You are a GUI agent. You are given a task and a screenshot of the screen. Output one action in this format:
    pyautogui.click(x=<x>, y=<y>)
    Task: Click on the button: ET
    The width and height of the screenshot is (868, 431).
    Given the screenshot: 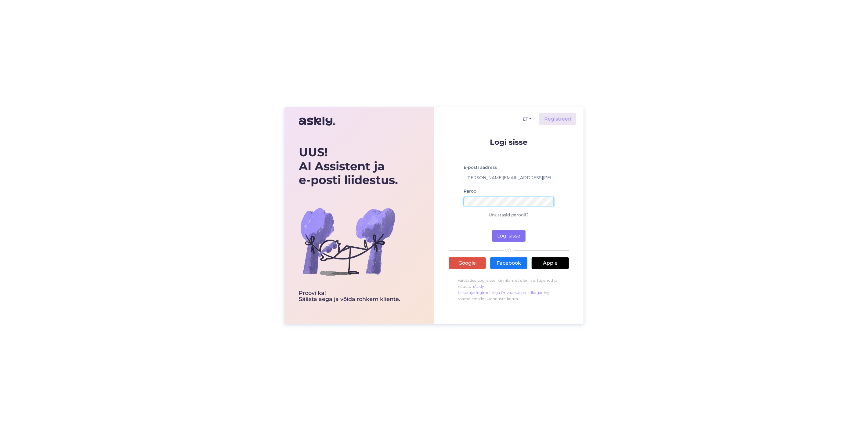 What is the action you would take?
    pyautogui.click(x=527, y=119)
    